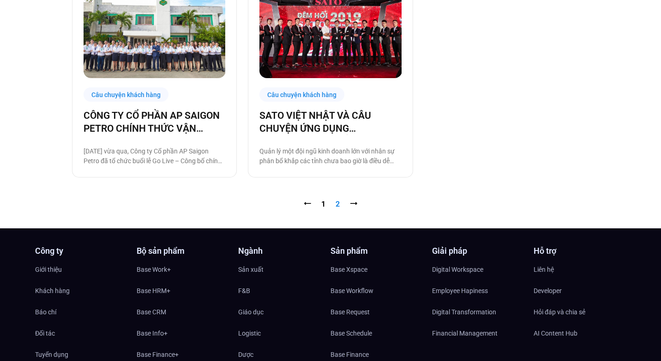 This screenshot has height=361, width=661. I want to click on h4: Giải pháp, so click(479, 251).